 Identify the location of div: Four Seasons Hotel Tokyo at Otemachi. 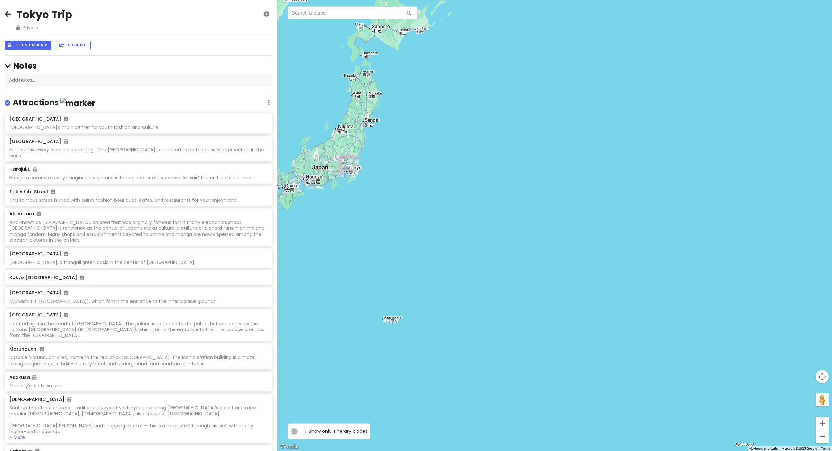
(347, 163).